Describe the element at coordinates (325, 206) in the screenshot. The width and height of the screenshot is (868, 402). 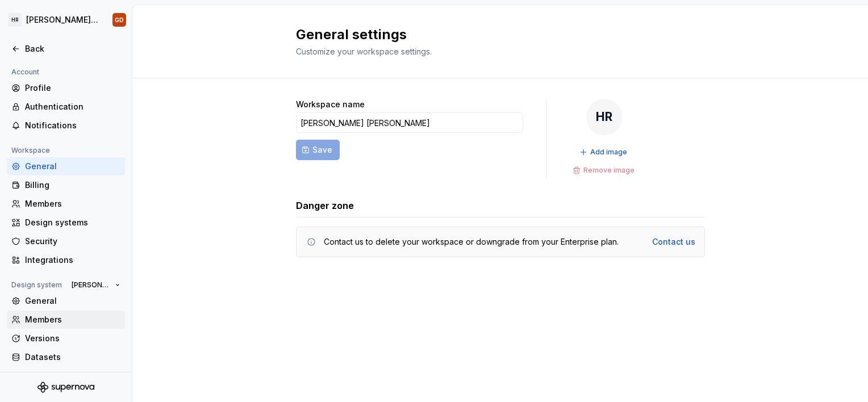
I see `h3: Danger zone` at that location.